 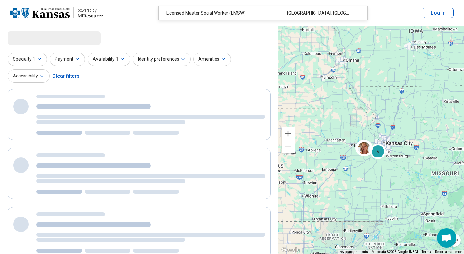 I want to click on div: powered by, so click(x=90, y=10).